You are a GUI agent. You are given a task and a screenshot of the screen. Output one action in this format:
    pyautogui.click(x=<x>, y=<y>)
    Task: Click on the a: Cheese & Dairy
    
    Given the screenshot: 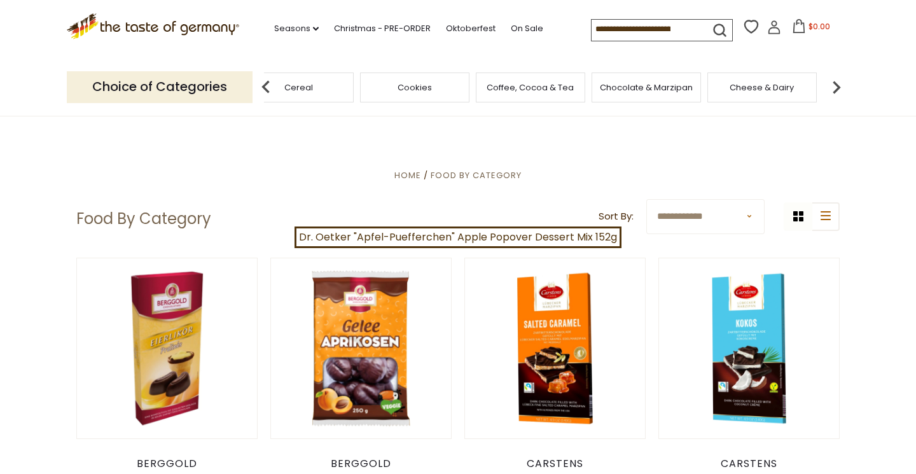 What is the action you would take?
    pyautogui.click(x=762, y=87)
    